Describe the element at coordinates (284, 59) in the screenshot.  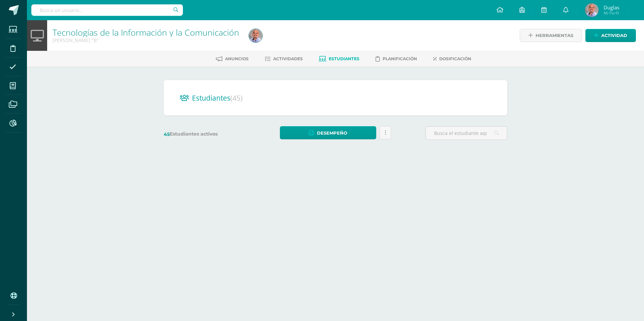
I see `a: Actividades` at that location.